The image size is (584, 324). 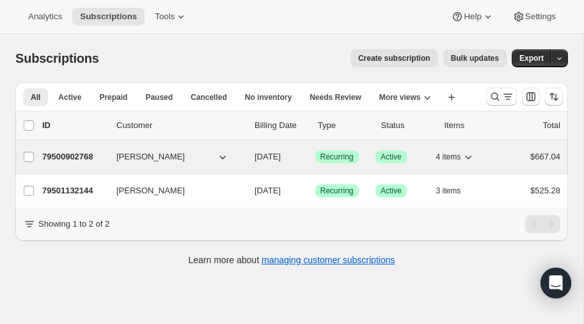 I want to click on button: Create new view, so click(x=452, y=97).